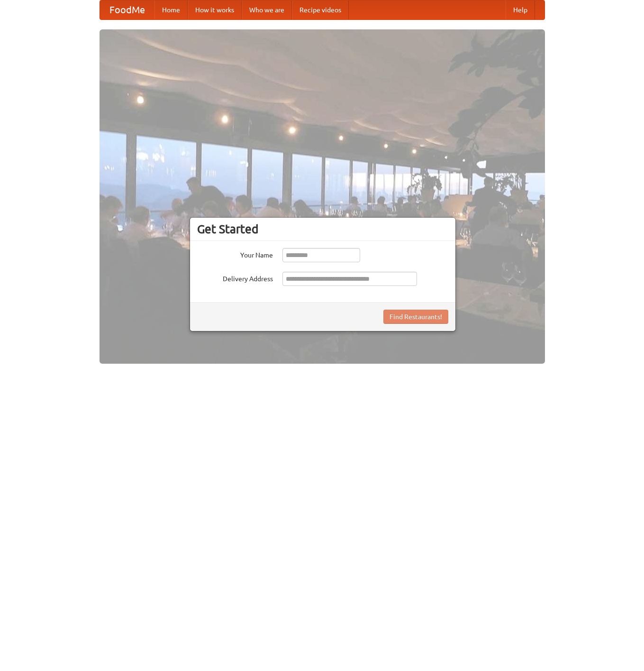 The width and height of the screenshot is (644, 671). Describe the element at coordinates (235, 277) in the screenshot. I see `label: Delivery Address` at that location.